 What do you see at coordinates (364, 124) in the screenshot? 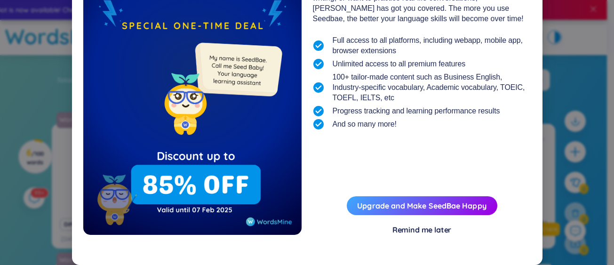
I see `span: And so many more!` at bounding box center [364, 124].